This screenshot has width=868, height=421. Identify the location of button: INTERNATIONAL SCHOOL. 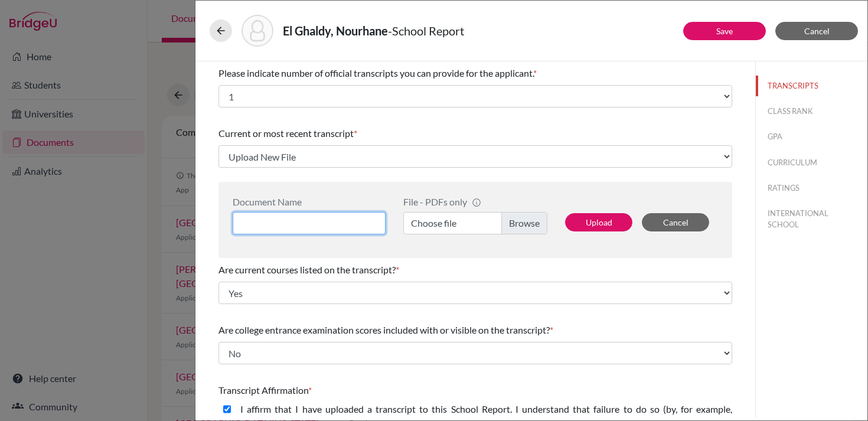
(811, 219).